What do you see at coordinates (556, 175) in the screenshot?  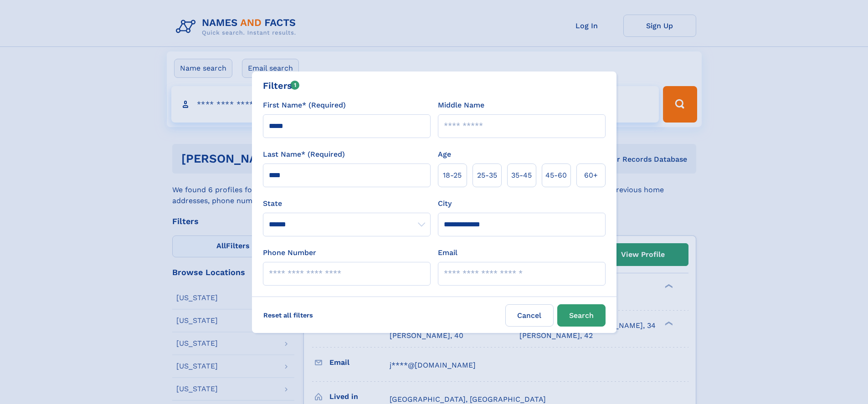 I see `span: 45‑60` at bounding box center [556, 175].